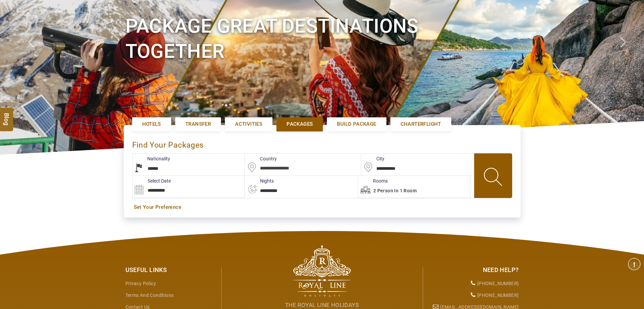  I want to click on h1: Package Great Destinations Together, so click(322, 39).